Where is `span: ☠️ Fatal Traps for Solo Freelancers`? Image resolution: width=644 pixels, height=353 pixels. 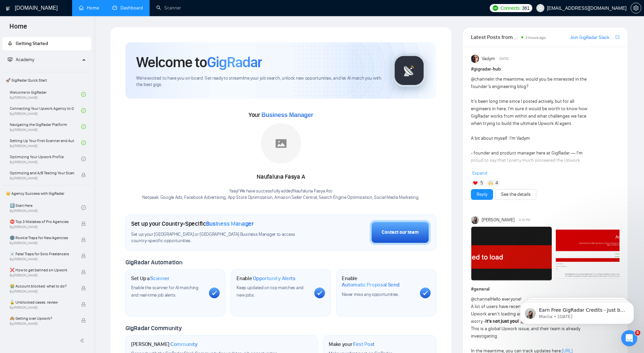
span: ☠️ Fatal Traps for Solo Freelancers is located at coordinates (42, 254).